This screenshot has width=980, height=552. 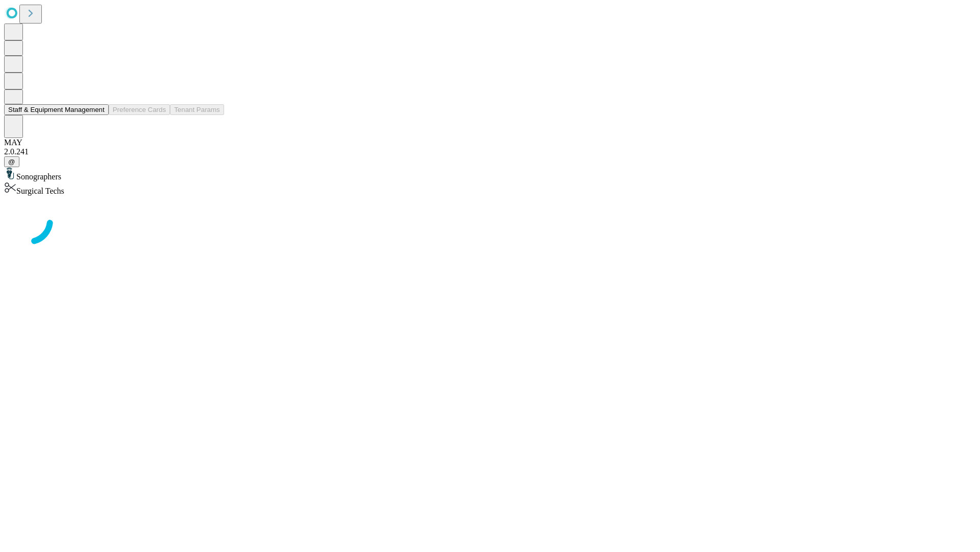 What do you see at coordinates (490, 174) in the screenshot?
I see `div: Sonographers` at bounding box center [490, 174].